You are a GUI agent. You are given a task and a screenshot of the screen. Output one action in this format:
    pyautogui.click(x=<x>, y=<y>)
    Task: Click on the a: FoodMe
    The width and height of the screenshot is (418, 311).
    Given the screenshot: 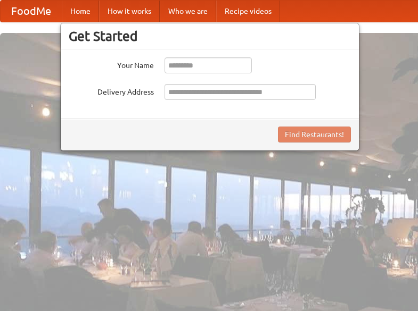 What is the action you would take?
    pyautogui.click(x=31, y=11)
    